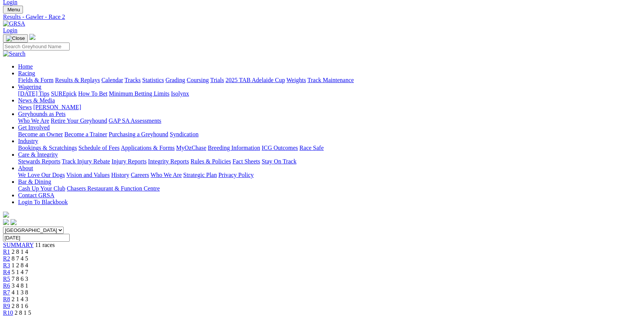  I want to click on a: Weights, so click(296, 80).